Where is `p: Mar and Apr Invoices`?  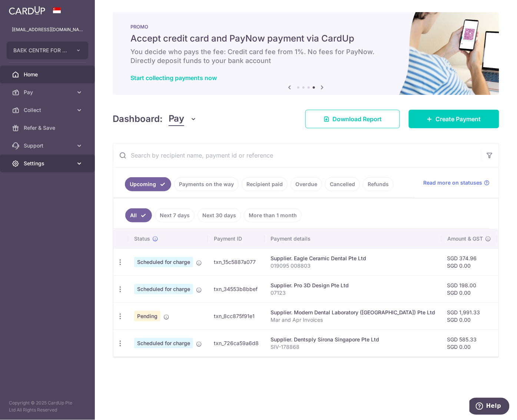
p: Mar and Apr Invoices is located at coordinates (353, 320).